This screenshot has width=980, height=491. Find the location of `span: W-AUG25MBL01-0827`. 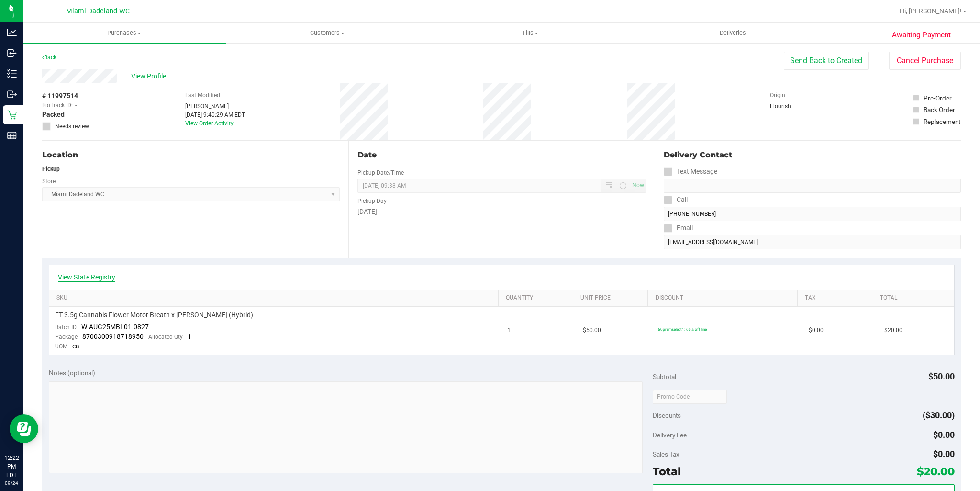

span: W-AUG25MBL01-0827 is located at coordinates (115, 327).